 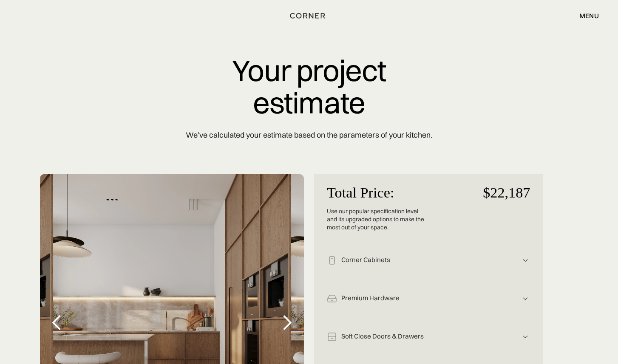 What do you see at coordinates (479, 193) in the screenshot?
I see `p: $22,187` at bounding box center [479, 193].